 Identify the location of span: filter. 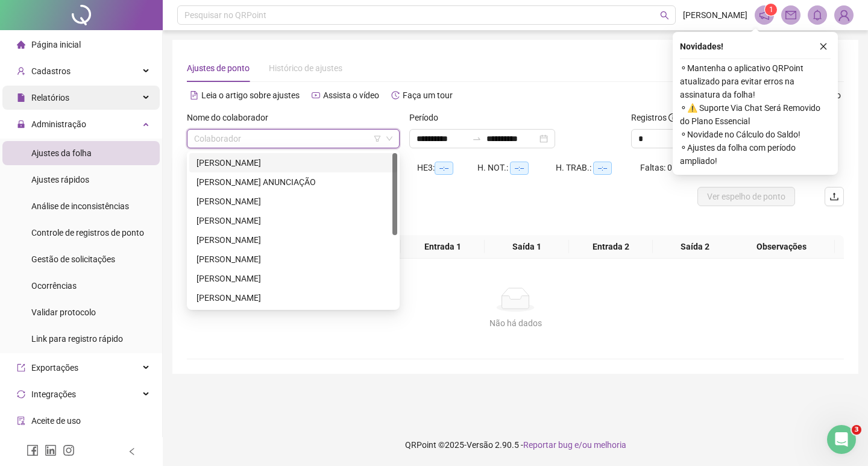
(377, 139).